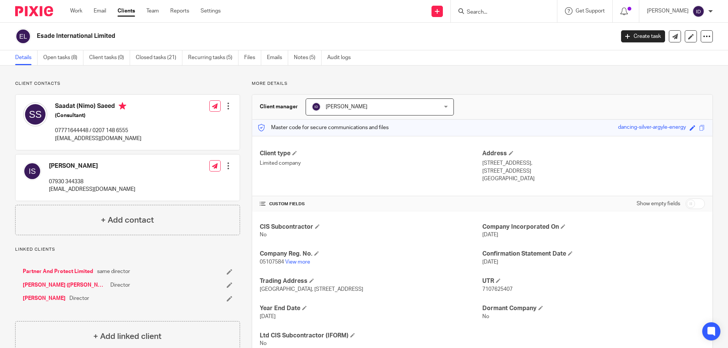 Image resolution: width=728 pixels, height=348 pixels. What do you see at coordinates (113, 272) in the screenshot?
I see `span: same director` at bounding box center [113, 272].